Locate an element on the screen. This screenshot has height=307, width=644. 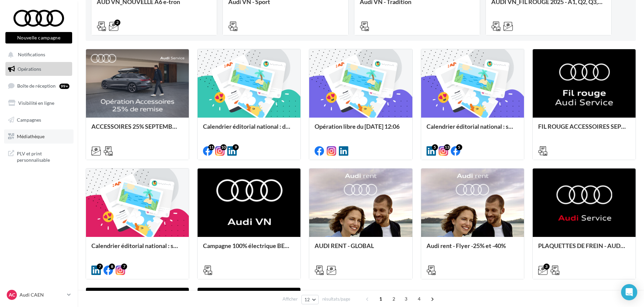
span: 3 is located at coordinates (406, 299).